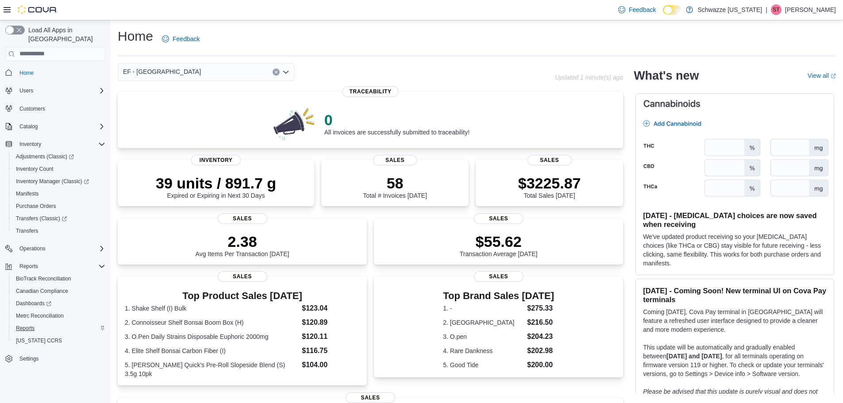  I want to click on p: 58, so click(395, 183).